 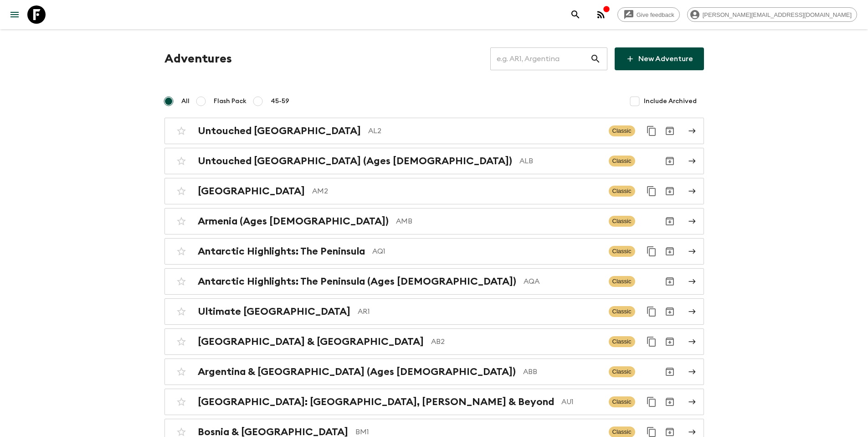 I want to click on p: AQA, so click(x=562, y=282).